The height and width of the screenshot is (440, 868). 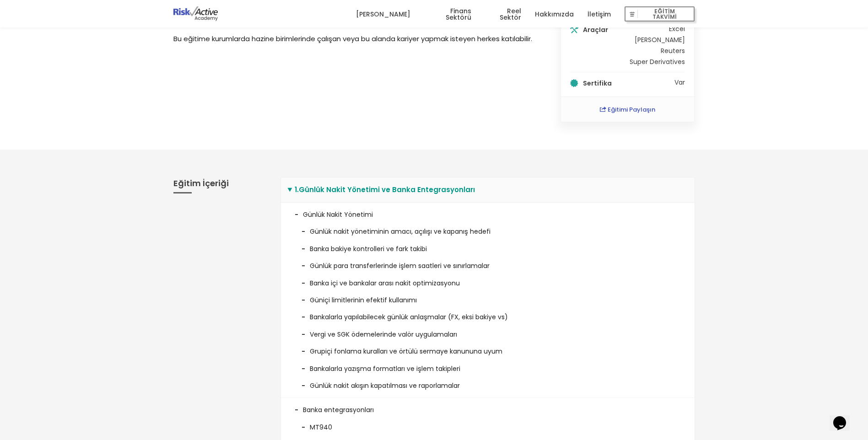 What do you see at coordinates (659, 15) in the screenshot?
I see `a: EĞİTİM TAKVİMİ` at bounding box center [659, 15].